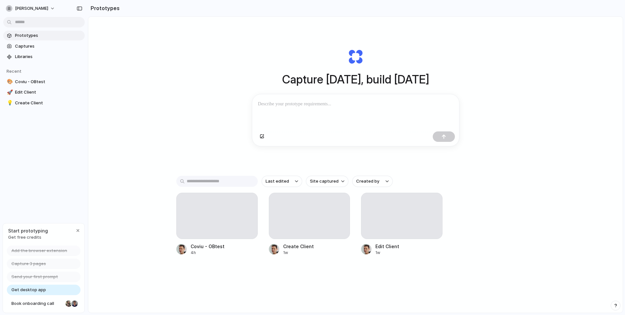  I want to click on div: Create Client, so click(298, 246).